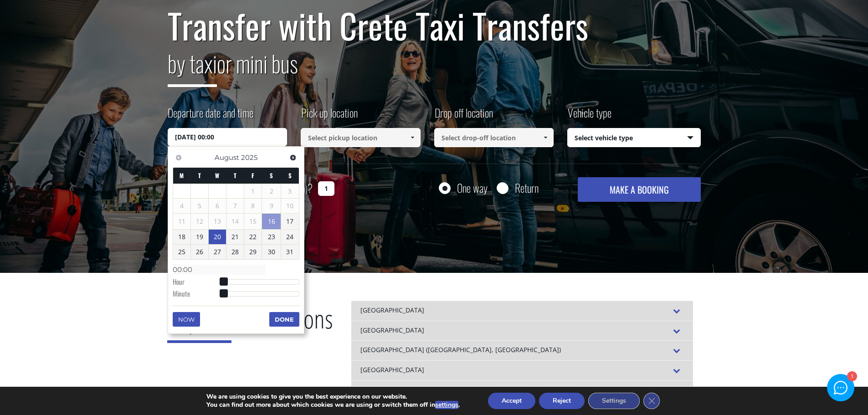 The height and width of the screenshot is (415, 868). I want to click on span: Next, so click(293, 158).